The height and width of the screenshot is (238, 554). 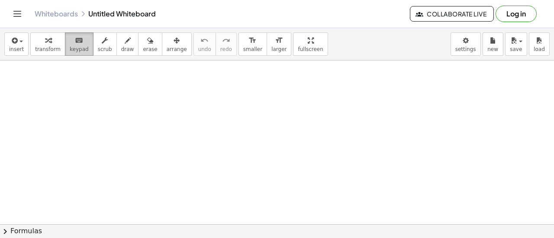 What do you see at coordinates (105, 44) in the screenshot?
I see `button: scrub` at bounding box center [105, 44].